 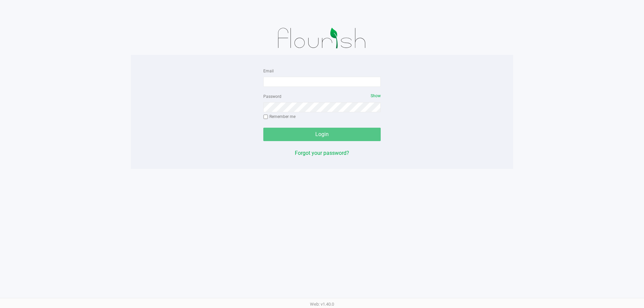 What do you see at coordinates (376, 96) in the screenshot?
I see `span: Show` at bounding box center [376, 96].